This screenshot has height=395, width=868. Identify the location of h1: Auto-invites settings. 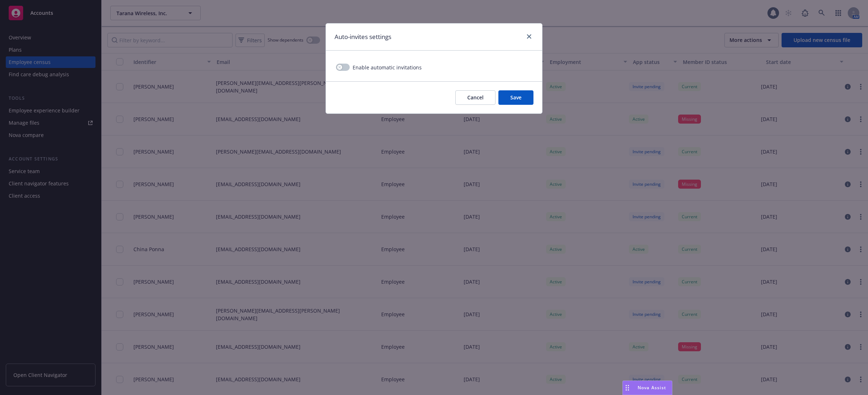
(363, 37).